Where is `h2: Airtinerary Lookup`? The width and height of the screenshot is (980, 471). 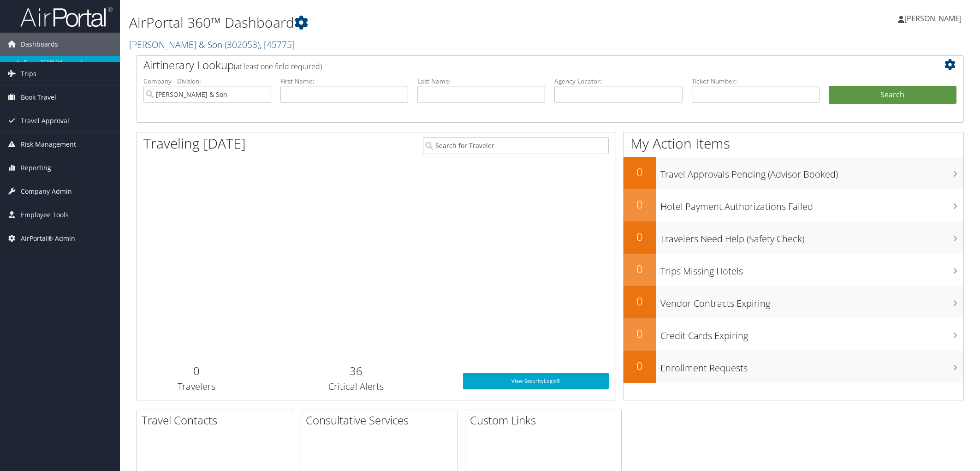
h2: Airtinerary Lookup is located at coordinates (515, 65).